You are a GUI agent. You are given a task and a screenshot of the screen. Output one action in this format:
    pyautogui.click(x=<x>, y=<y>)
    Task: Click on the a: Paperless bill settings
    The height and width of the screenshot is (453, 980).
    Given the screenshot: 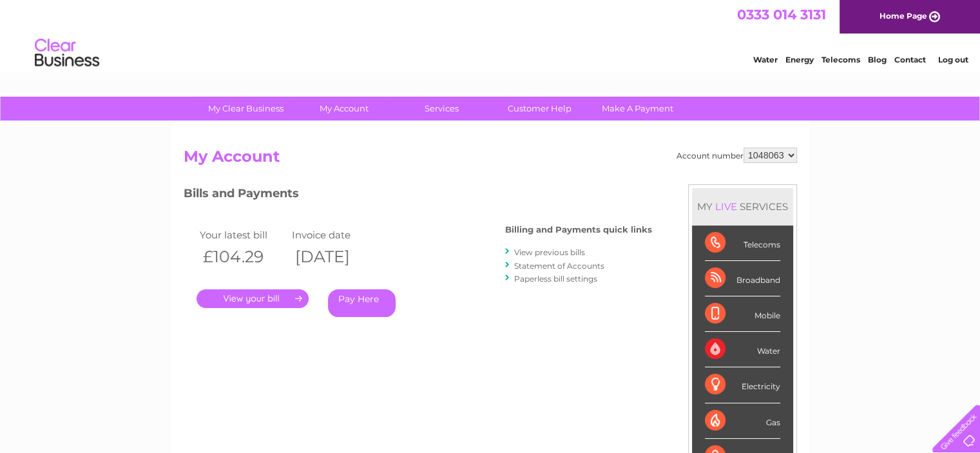 What is the action you would take?
    pyautogui.click(x=555, y=279)
    